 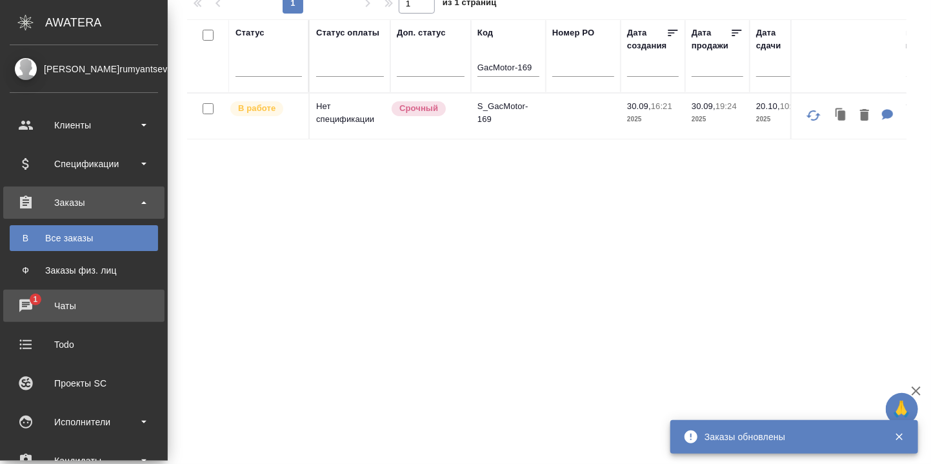 What do you see at coordinates (768, 106) in the screenshot?
I see `p: 20.10,` at bounding box center [768, 106].